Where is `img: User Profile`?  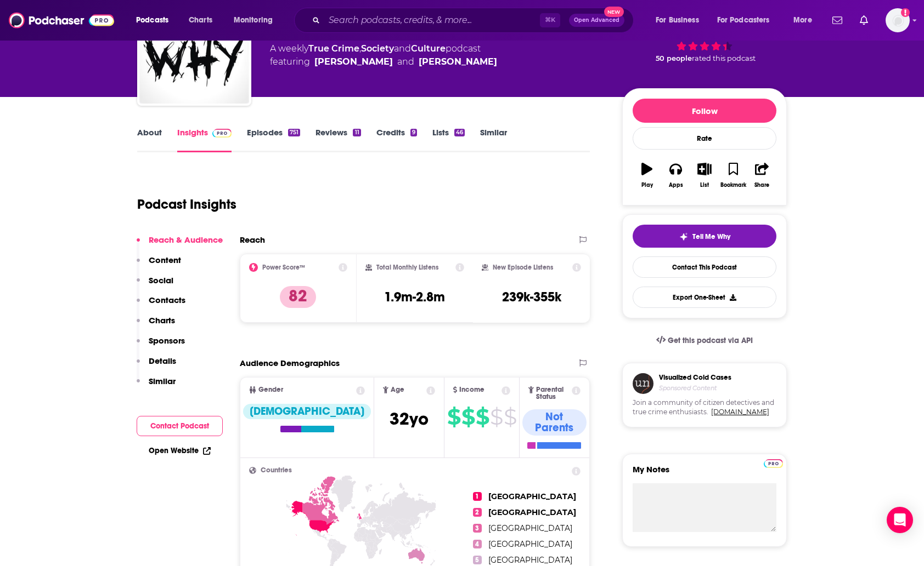 img: User Profile is located at coordinates (897, 20).